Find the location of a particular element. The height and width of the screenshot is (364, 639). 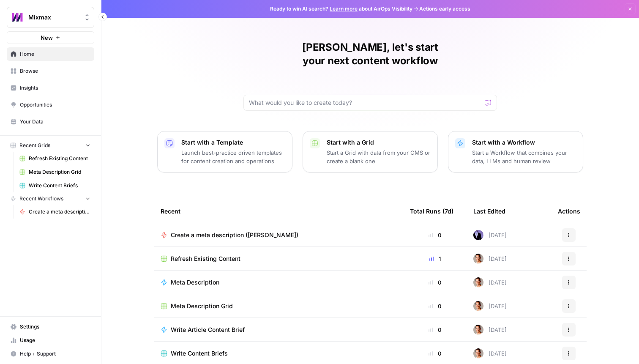

p: Start with a Grid is located at coordinates (379, 142).